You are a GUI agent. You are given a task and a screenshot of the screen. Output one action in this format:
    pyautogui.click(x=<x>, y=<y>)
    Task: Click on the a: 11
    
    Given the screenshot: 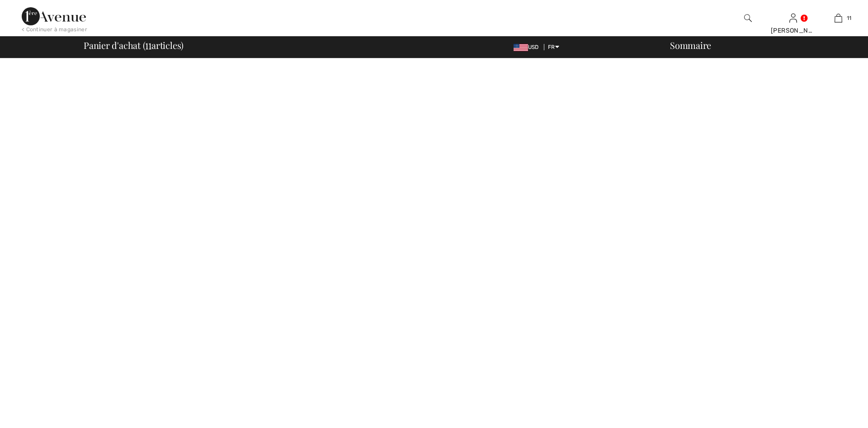 What is the action you would take?
    pyautogui.click(x=838, y=18)
    